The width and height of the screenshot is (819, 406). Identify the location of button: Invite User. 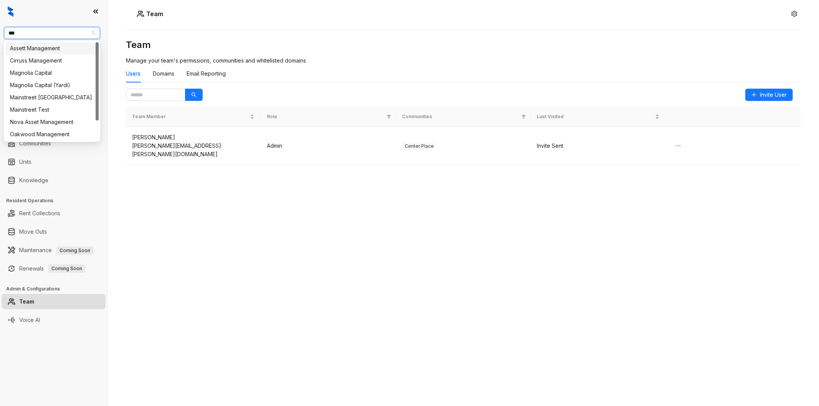
(769, 95).